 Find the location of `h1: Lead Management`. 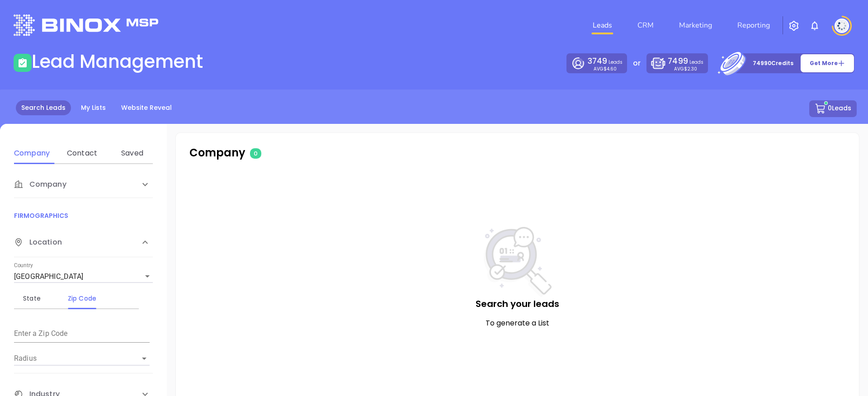

h1: Lead Management is located at coordinates (117, 61).